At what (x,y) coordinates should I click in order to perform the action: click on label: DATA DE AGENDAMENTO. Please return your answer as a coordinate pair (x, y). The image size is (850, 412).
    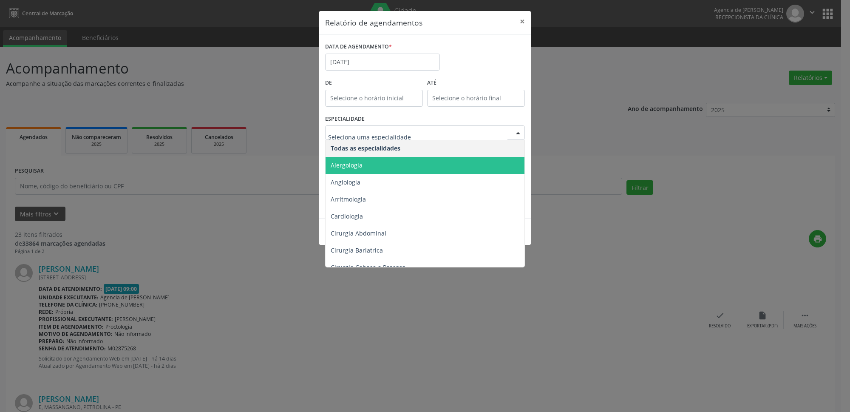
    Looking at the image, I should click on (358, 47).